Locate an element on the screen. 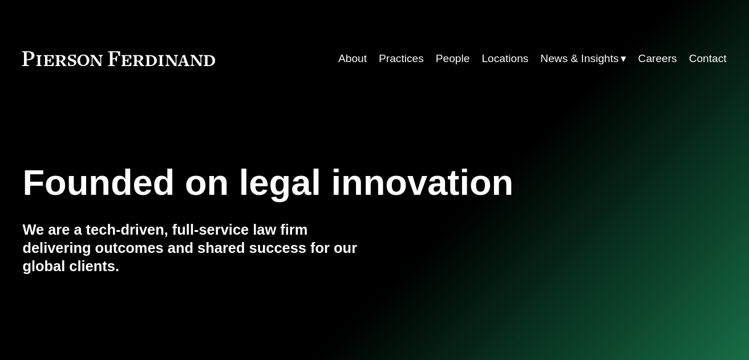 Image resolution: width=749 pixels, height=360 pixels. a: folder dropdown is located at coordinates (583, 59).